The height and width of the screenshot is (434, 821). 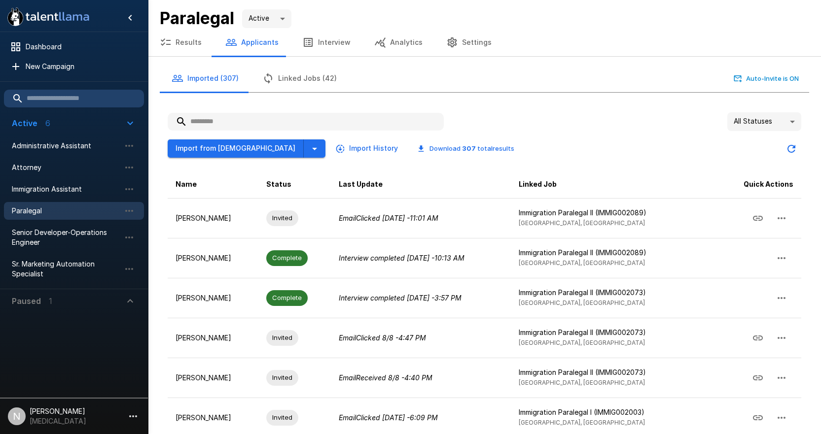 What do you see at coordinates (267, 19) in the screenshot?
I see `div: Active` at bounding box center [267, 19].